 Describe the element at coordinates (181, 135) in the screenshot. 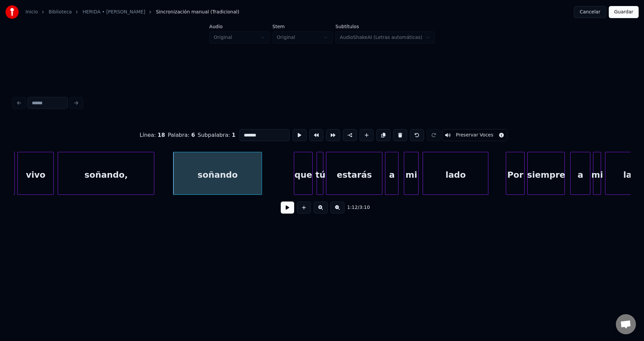

I see `div: Palabra :` at that location.